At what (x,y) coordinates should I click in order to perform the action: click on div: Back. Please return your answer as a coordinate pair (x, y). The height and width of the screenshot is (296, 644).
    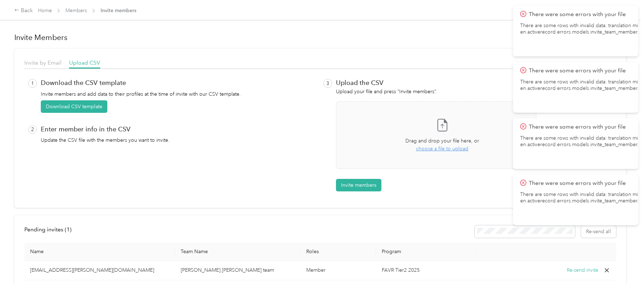
    Looking at the image, I should click on (24, 10).